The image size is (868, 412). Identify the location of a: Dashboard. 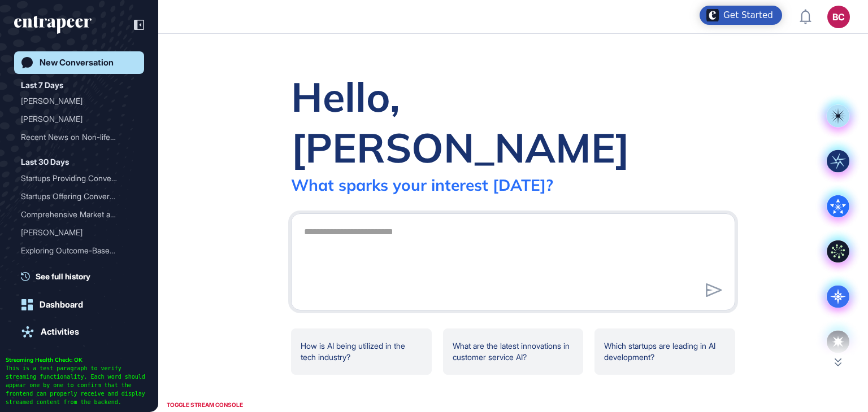
(79, 305).